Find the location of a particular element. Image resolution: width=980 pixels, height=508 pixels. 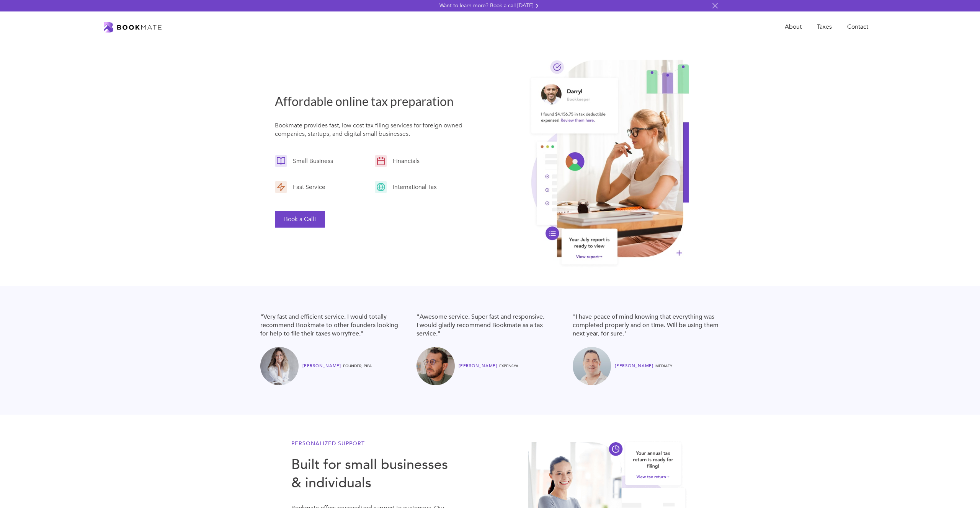

div: Small Business is located at coordinates (310, 161).